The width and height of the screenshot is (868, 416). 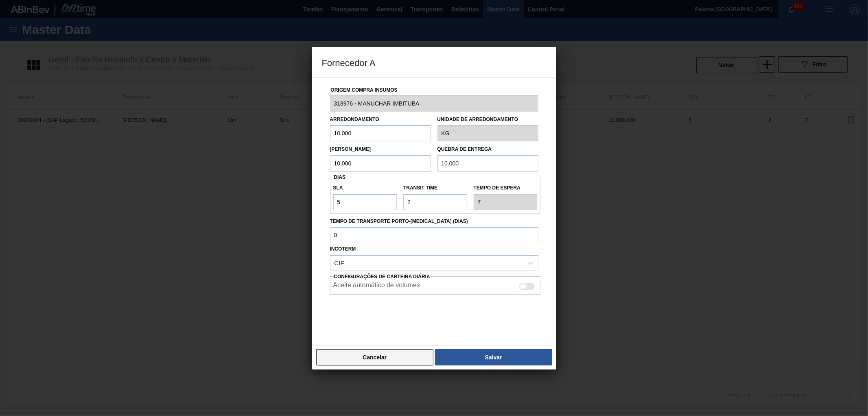 What do you see at coordinates (434, 62) in the screenshot?
I see `h3: Fornecedor A` at bounding box center [434, 62].